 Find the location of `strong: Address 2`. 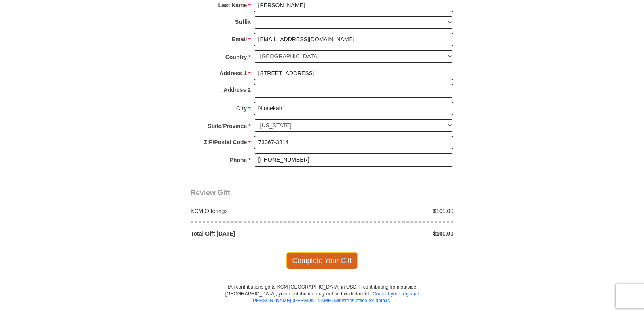

strong: Address 2 is located at coordinates (237, 90).